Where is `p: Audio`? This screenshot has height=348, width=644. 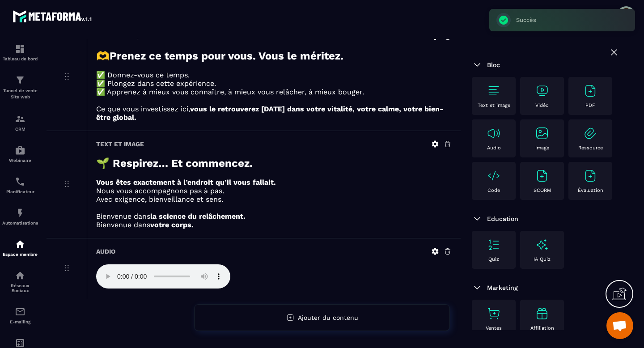 p: Audio is located at coordinates (494, 148).